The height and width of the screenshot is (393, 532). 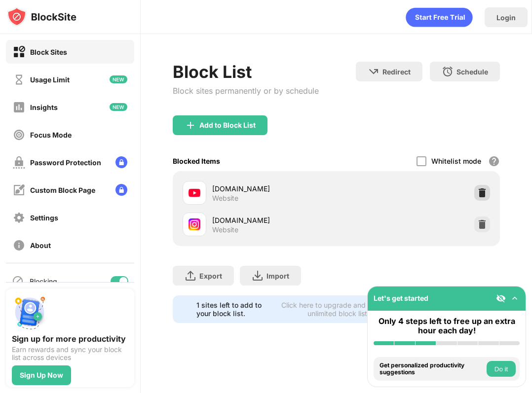 What do you see at coordinates (515, 298) in the screenshot?
I see `img: omni-setup-toggle.svg` at bounding box center [515, 298].